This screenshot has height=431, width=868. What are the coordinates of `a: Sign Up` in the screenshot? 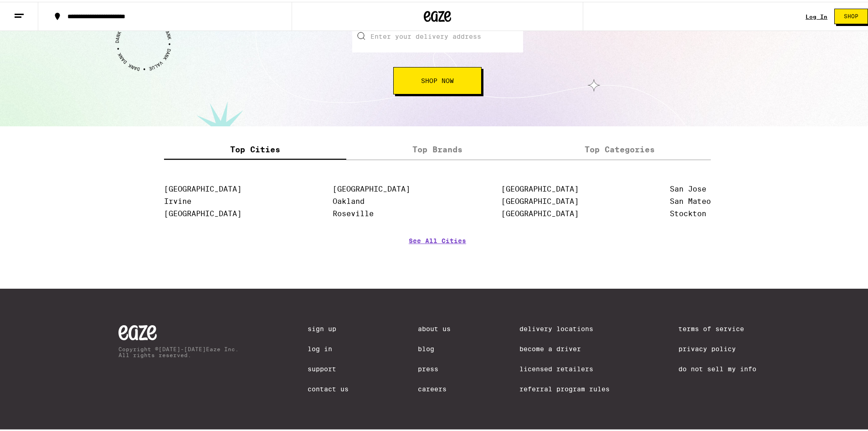 It's located at (328, 327).